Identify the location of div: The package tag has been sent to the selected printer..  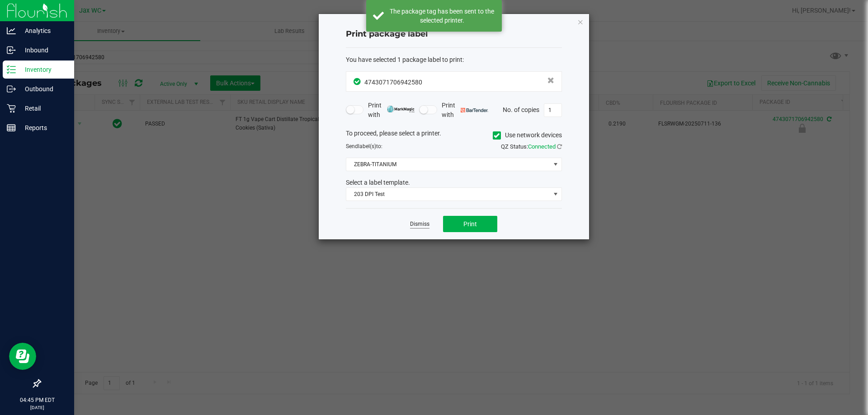
(441, 16).